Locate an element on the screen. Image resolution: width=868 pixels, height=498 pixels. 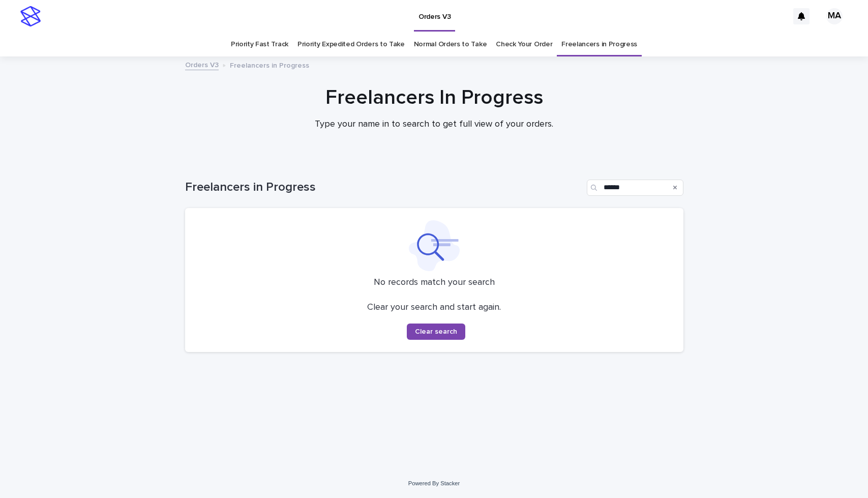
a: Powered By Stacker is located at coordinates (434, 483).